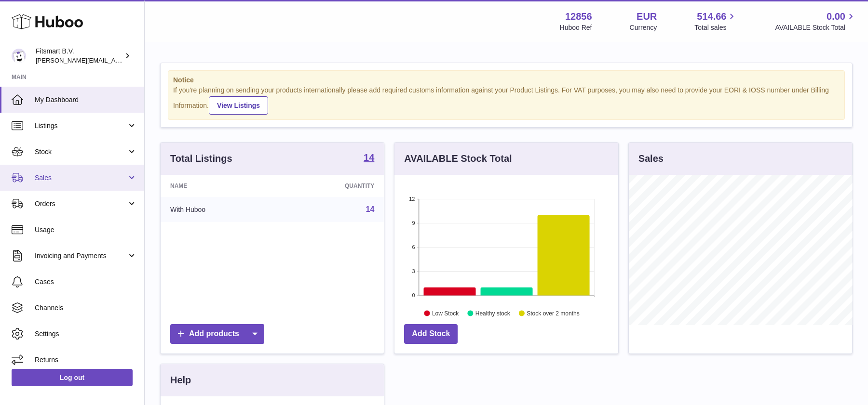 The image size is (868, 405). What do you see at coordinates (506, 80) in the screenshot?
I see `strong: Notice` at bounding box center [506, 80].